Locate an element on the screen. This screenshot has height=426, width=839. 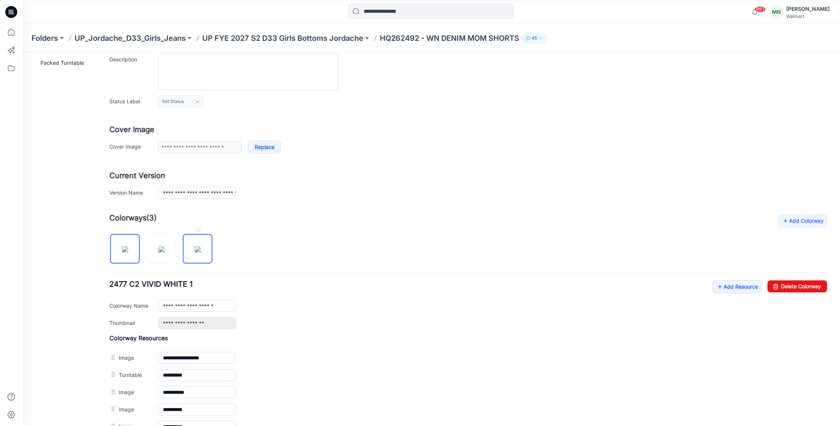
span: 2477 C2 VIVID WHITE 1 is located at coordinates (128, 232).